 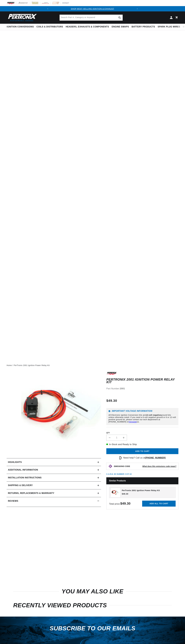 I want to click on h2: Reviews, so click(x=13, y=501).